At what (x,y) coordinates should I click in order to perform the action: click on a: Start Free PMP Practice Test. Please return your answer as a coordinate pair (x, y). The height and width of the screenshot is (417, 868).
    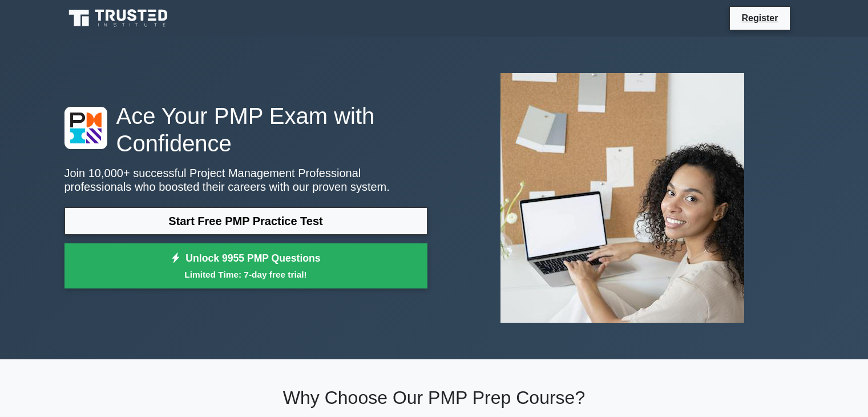
    Looking at the image, I should click on (246, 221).